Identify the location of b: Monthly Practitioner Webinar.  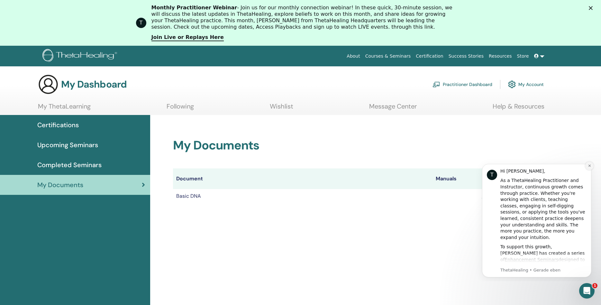
(194, 7).